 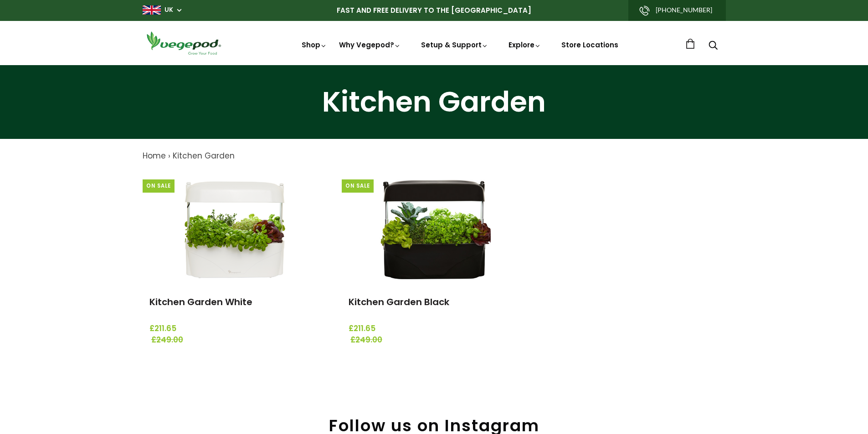 What do you see at coordinates (314, 45) in the screenshot?
I see `a: Shop` at bounding box center [314, 45].